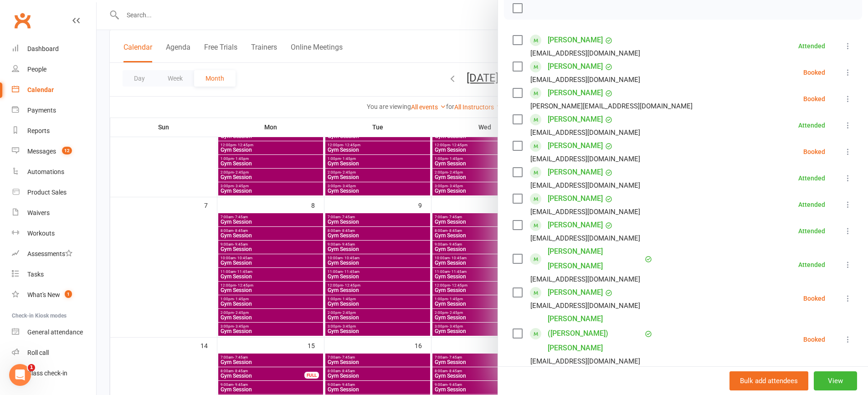 The image size is (868, 395). Describe the element at coordinates (41, 233) in the screenshot. I see `div: Workouts` at that location.